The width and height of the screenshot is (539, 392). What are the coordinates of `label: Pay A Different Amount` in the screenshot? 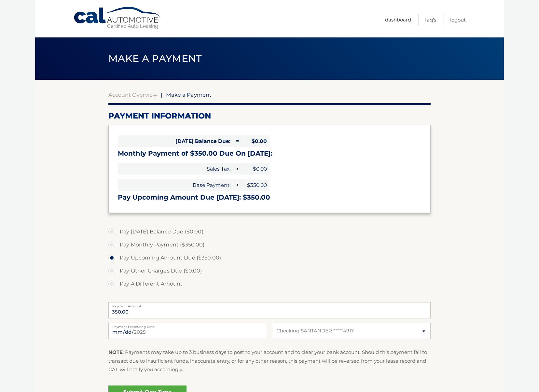 It's located at (269, 284).